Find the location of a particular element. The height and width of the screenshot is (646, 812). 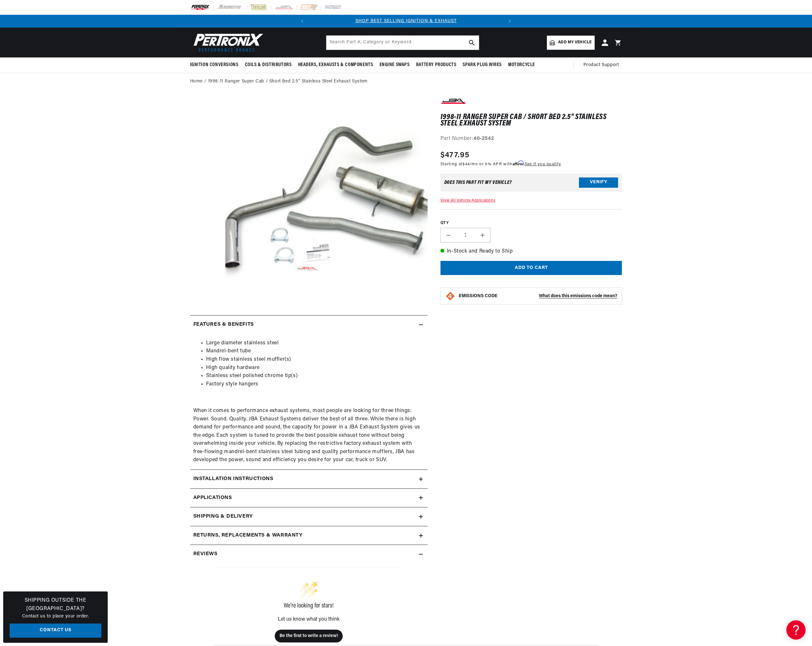

span: $44 is located at coordinates (466, 164).